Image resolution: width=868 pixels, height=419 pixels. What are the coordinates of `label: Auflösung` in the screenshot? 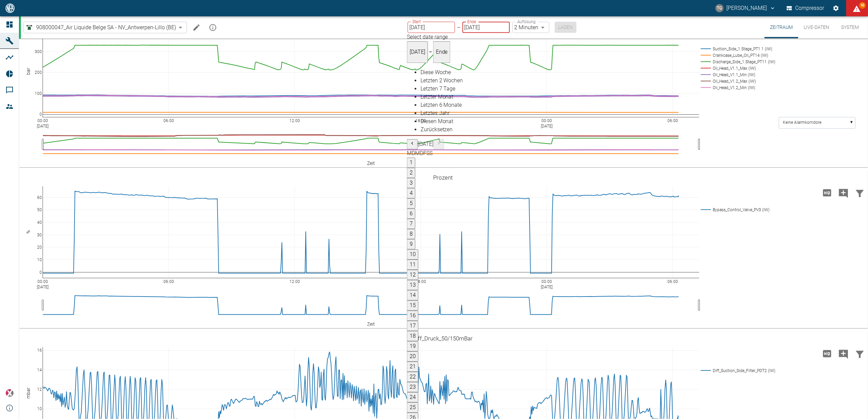 It's located at (526, 21).